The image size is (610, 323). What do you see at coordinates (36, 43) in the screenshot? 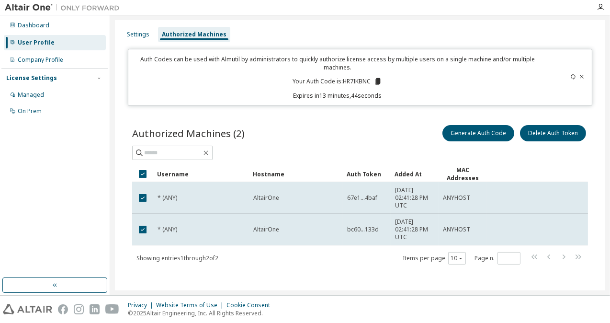
I see `div: User Profile` at bounding box center [36, 43].